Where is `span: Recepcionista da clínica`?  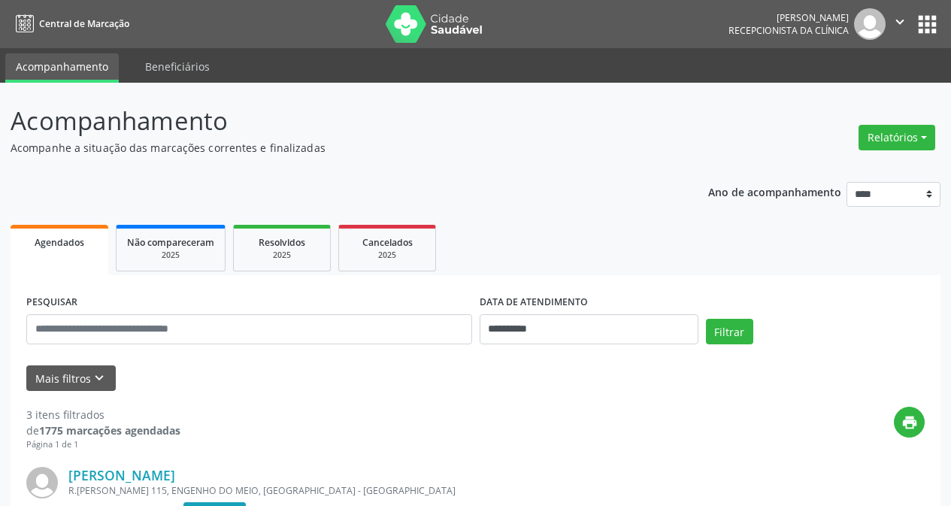 span: Recepcionista da clínica is located at coordinates (789, 30).